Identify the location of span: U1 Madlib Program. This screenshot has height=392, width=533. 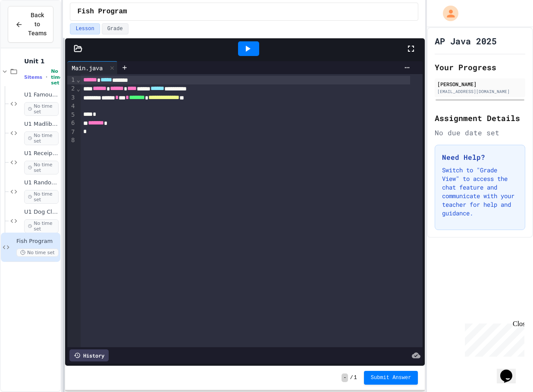
(41, 124).